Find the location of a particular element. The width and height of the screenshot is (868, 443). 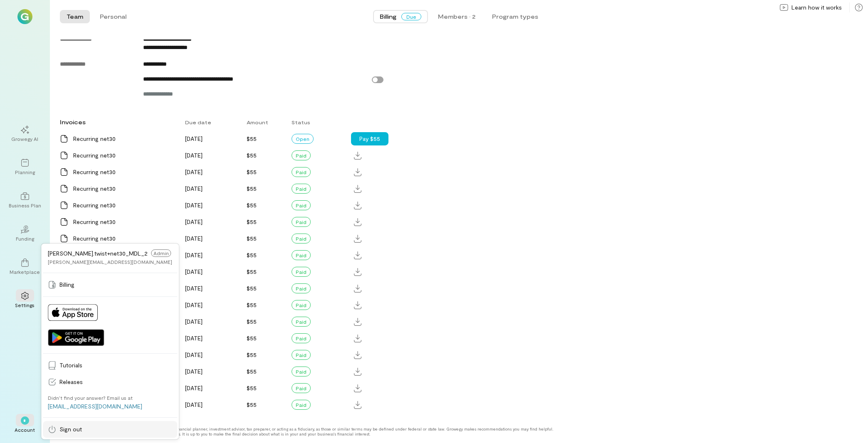

img: Download on App Store is located at coordinates (73, 312).